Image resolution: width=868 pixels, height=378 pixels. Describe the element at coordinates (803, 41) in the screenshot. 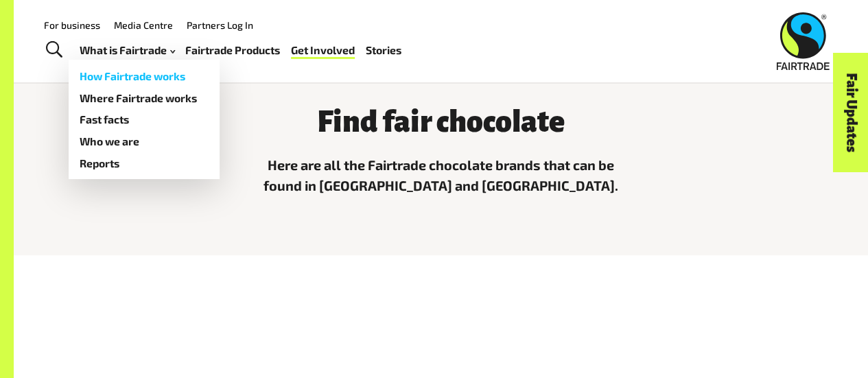

I see `img: Fairtrade Australia New Zealand logo` at that location.